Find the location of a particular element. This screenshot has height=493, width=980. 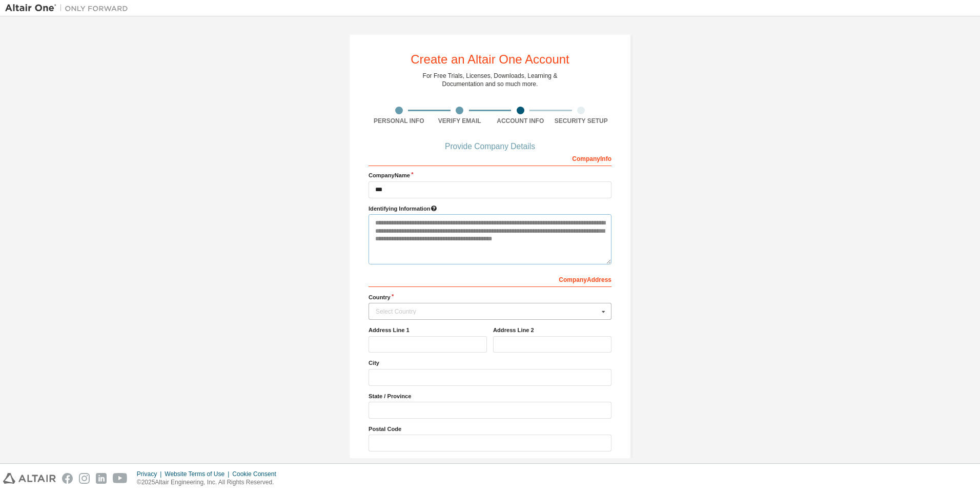

div: Company Info is located at coordinates (490, 157).